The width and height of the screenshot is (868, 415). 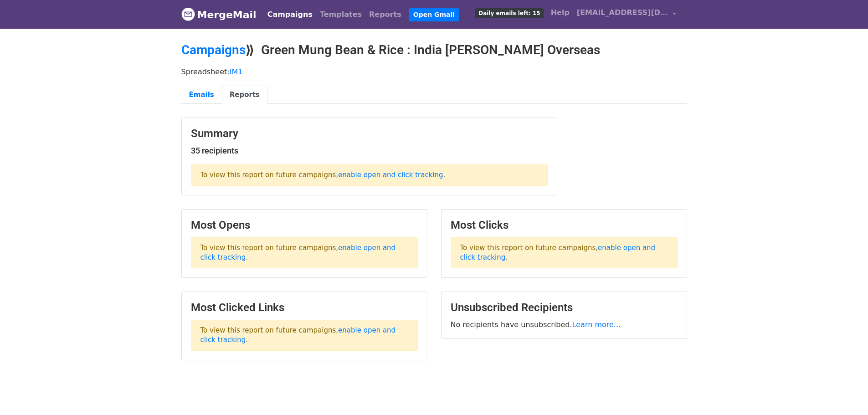 I want to click on a: IM1, so click(x=236, y=72).